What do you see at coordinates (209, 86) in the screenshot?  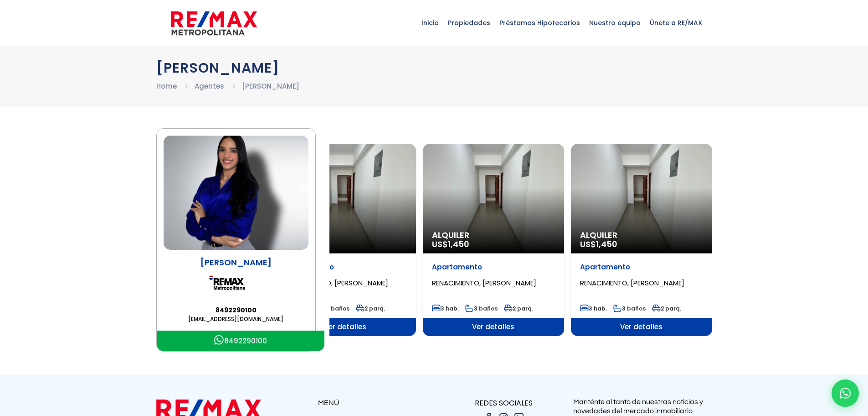 I see `a: Agentes` at bounding box center [209, 86].